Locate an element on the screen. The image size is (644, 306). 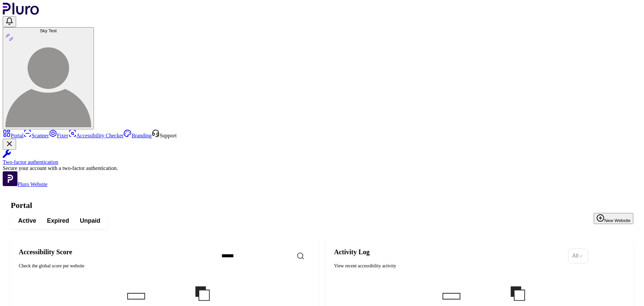
h1: Portal is located at coordinates (322, 205).